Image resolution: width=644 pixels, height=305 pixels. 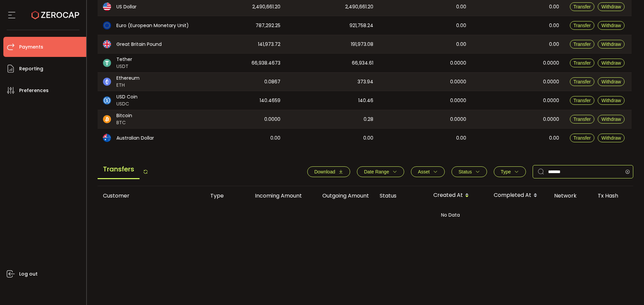 What do you see at coordinates (107, 26) in the screenshot?
I see `img: eur_portfolio.svg` at bounding box center [107, 26].